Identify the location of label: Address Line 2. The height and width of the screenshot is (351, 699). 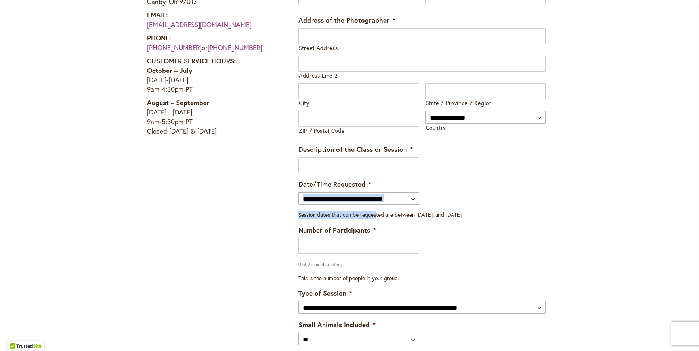
(423, 76).